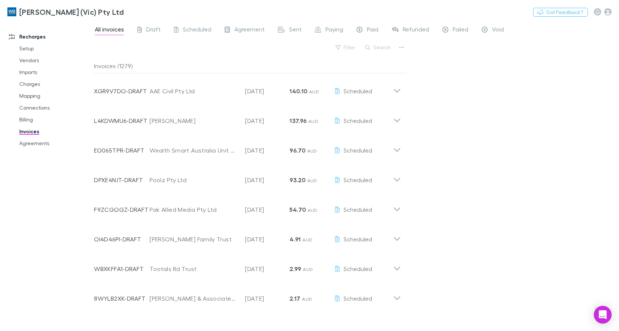 The width and height of the screenshot is (619, 331). Describe the element at coordinates (55, 120) in the screenshot. I see `a: Billing` at that location.